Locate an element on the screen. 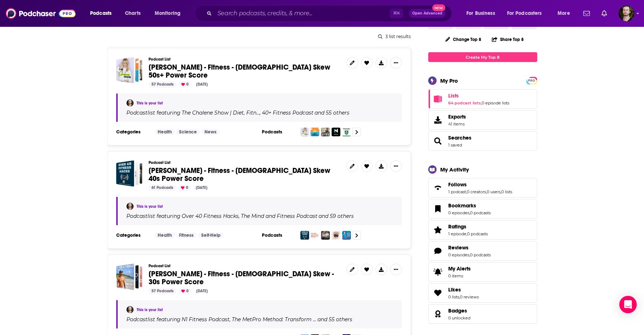  a: Bookmarks is located at coordinates (438, 209).